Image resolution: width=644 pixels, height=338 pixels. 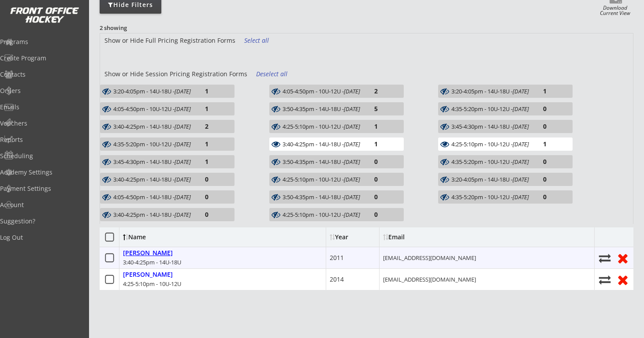 I want to click on div: 4:05-4:50pm - 10U-12U -, so click(x=152, y=109).